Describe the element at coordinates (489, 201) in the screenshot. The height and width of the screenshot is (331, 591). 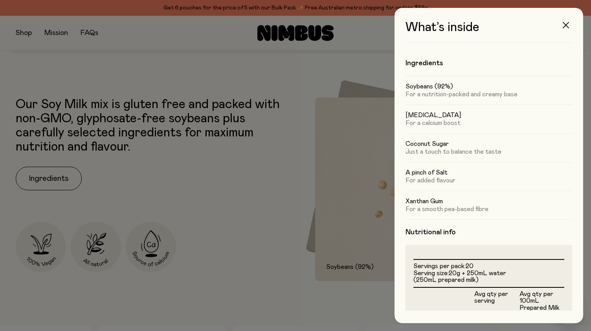
I see `h5: Xanthan Gum` at that location.